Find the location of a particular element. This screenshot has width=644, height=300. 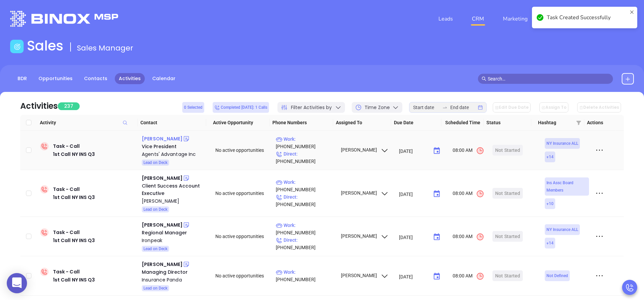

th: Due Date is located at coordinates (416, 122).